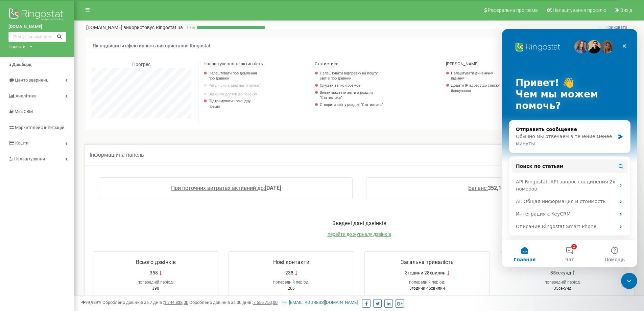 The height and width of the screenshot is (311, 644). I want to click on div: Проєкти, so click(17, 47).